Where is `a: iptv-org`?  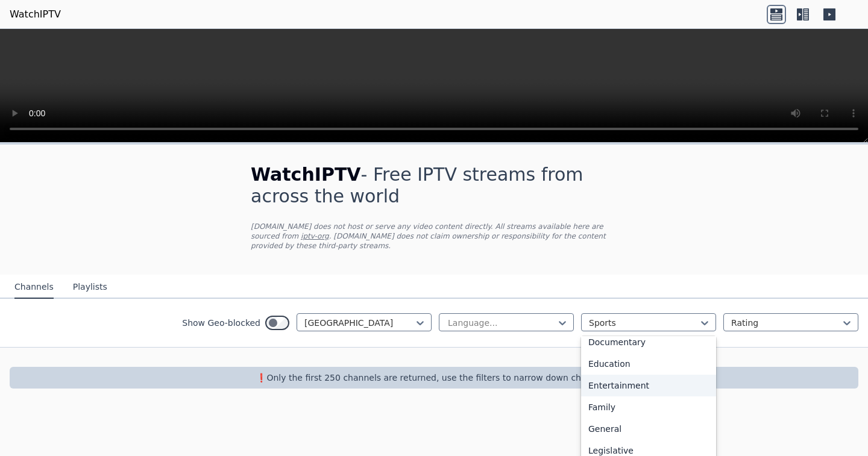 a: iptv-org is located at coordinates (314, 236).